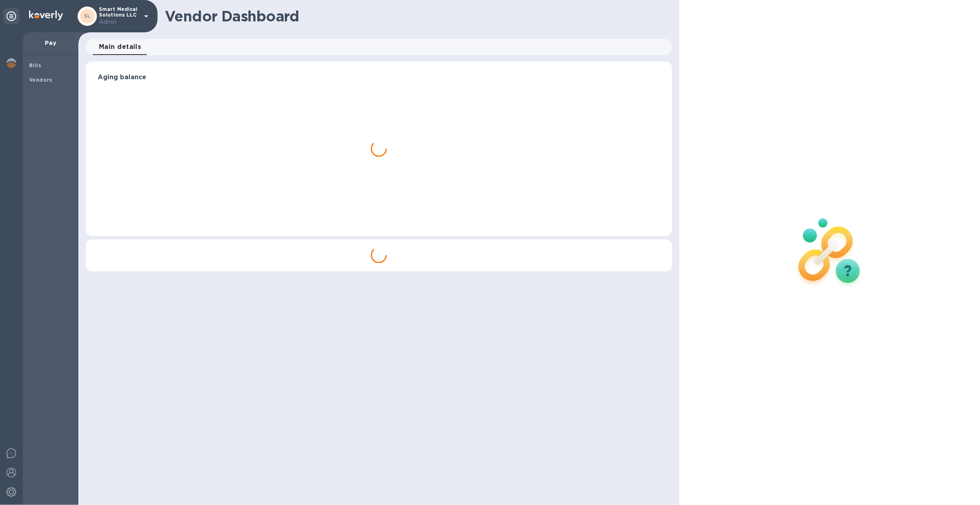 This screenshot has height=505, width=980. What do you see at coordinates (416, 16) in the screenshot?
I see `h1: Vendor Dashboard` at bounding box center [416, 16].